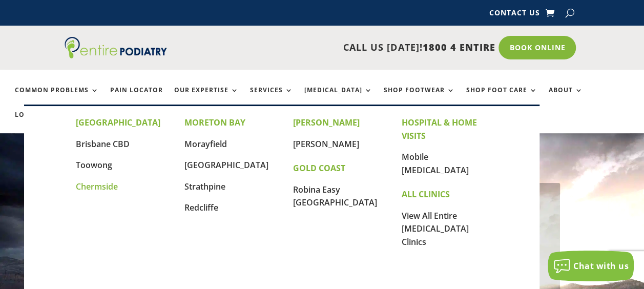  I want to click on a: Redcliffe, so click(201, 208).